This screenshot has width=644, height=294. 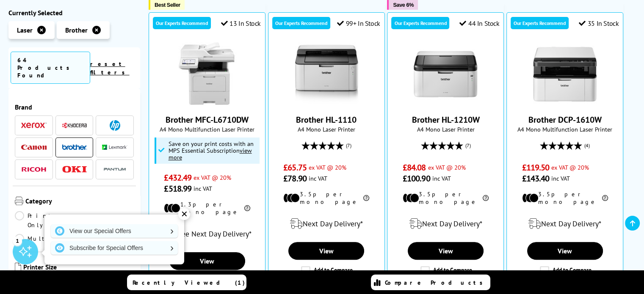 What do you see at coordinates (115, 170) in the screenshot?
I see `img: Pantum` at bounding box center [115, 170].